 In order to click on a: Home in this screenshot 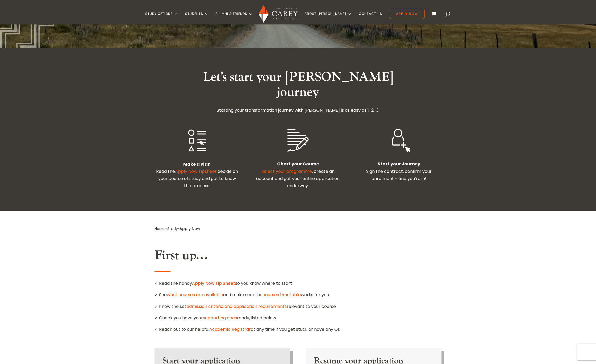, I will do `click(160, 229)`.